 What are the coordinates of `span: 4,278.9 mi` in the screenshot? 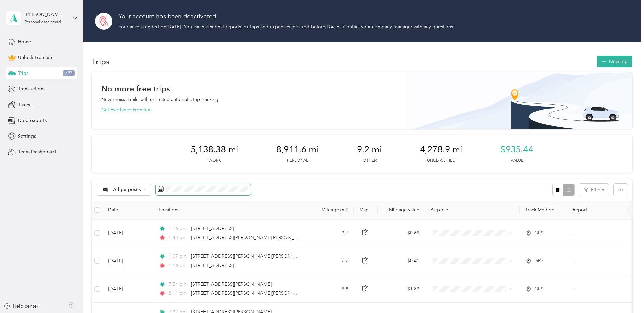 It's located at (441, 150).